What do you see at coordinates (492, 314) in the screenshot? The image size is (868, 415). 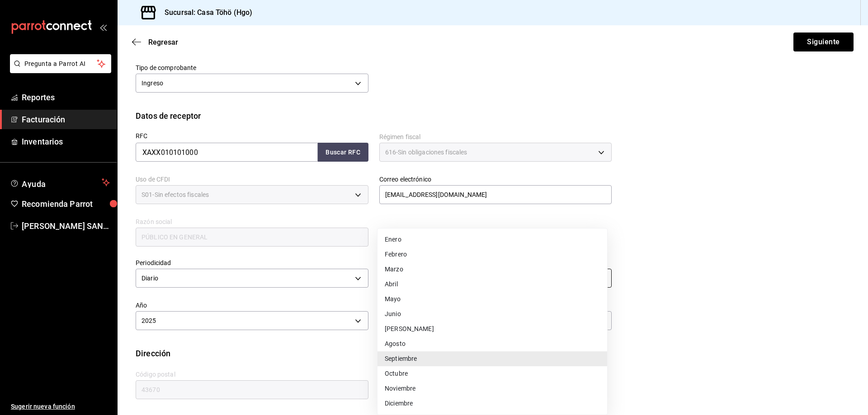 I see `li: Junio` at bounding box center [492, 314].